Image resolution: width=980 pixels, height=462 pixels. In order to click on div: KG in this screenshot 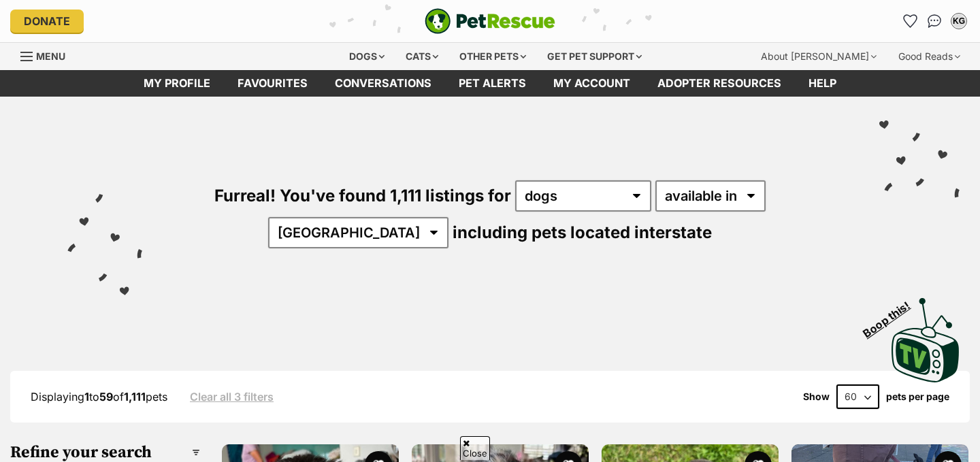, I will do `click(959, 21)`.